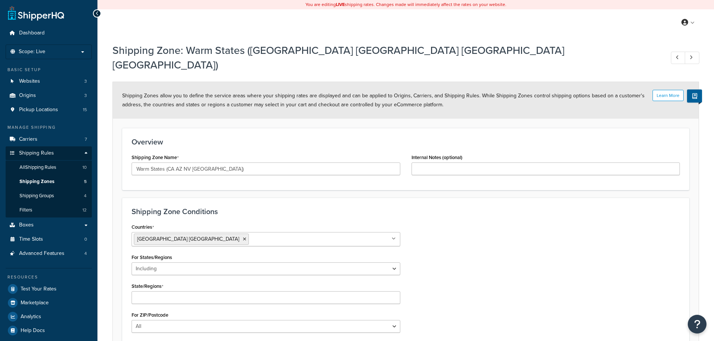 This screenshot has height=341, width=714. Describe the element at coordinates (49, 331) in the screenshot. I see `li: Help Docs` at that location.